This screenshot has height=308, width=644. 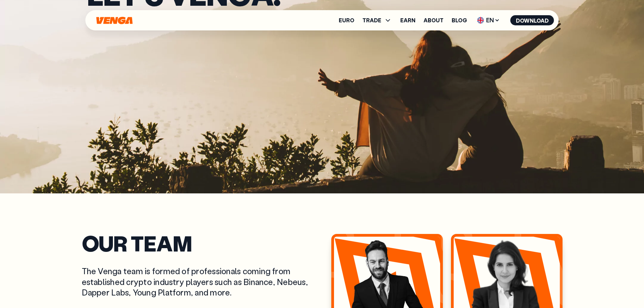 What do you see at coordinates (459, 20) in the screenshot?
I see `a: Blog` at bounding box center [459, 20].